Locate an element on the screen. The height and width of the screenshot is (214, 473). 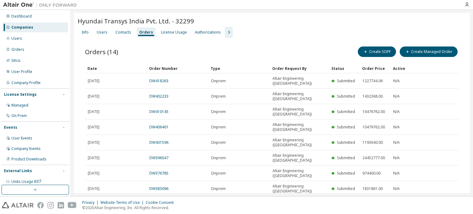
div: License Usage is located at coordinates (174, 32).